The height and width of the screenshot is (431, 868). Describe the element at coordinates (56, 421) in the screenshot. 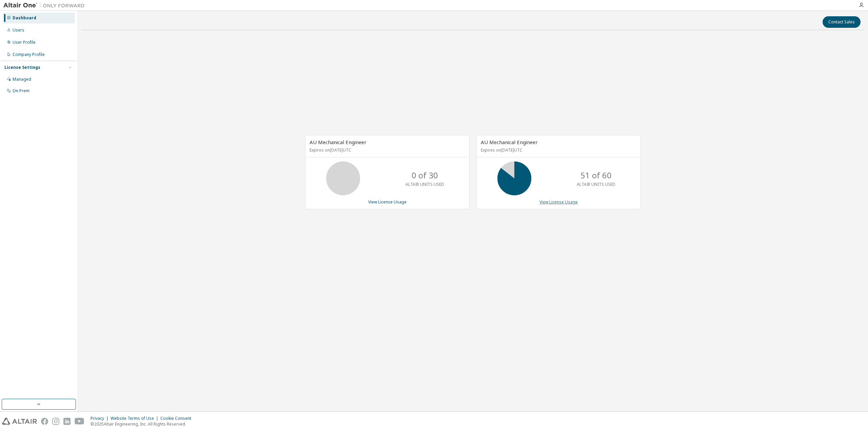

I see `img: instagram.svg` at that location.